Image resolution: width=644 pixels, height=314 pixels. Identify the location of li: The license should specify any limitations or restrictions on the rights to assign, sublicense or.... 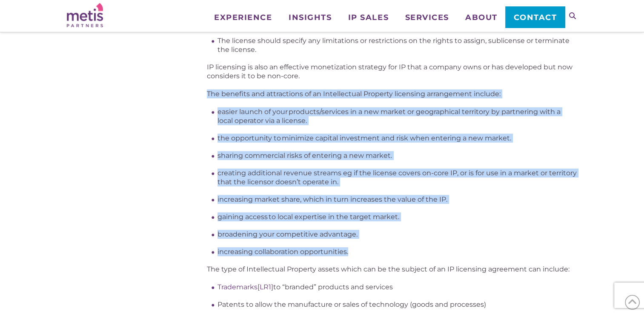
(397, 45).